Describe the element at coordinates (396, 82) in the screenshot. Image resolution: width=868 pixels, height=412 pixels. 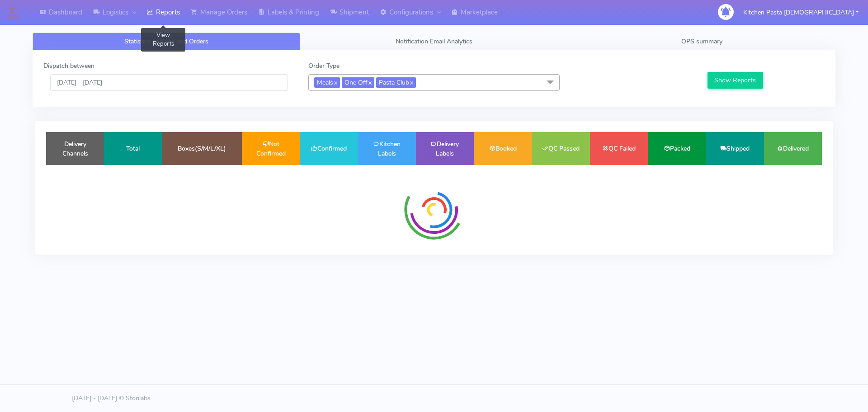
I see `span: Pasta Club` at that location.